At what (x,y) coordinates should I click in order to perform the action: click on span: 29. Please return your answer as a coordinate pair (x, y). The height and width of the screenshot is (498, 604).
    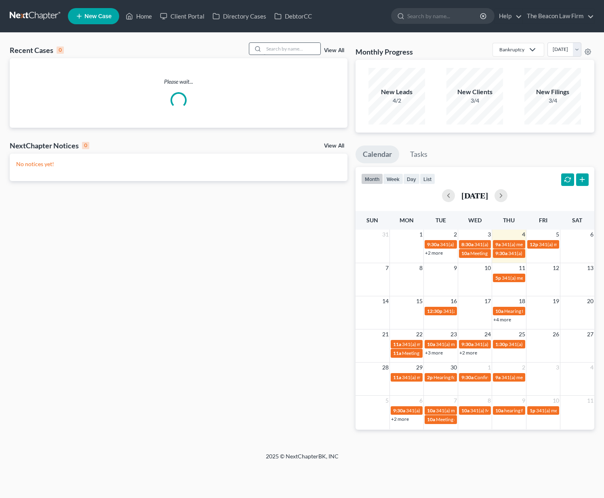
    Looking at the image, I should click on (419, 367).